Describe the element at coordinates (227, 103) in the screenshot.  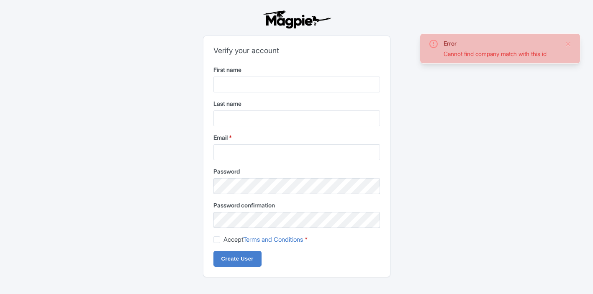
I see `span: Last name` at that location.